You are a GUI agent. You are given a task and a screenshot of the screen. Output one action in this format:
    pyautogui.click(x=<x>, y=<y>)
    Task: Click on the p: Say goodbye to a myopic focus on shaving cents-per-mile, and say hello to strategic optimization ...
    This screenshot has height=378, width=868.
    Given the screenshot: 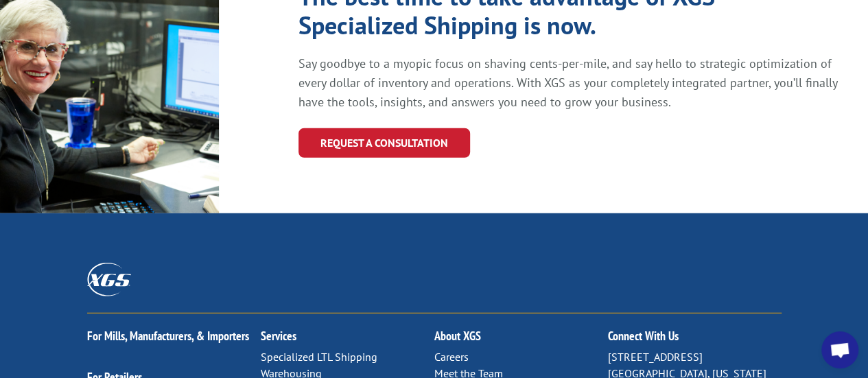 What is the action you would take?
    pyautogui.click(x=570, y=83)
    